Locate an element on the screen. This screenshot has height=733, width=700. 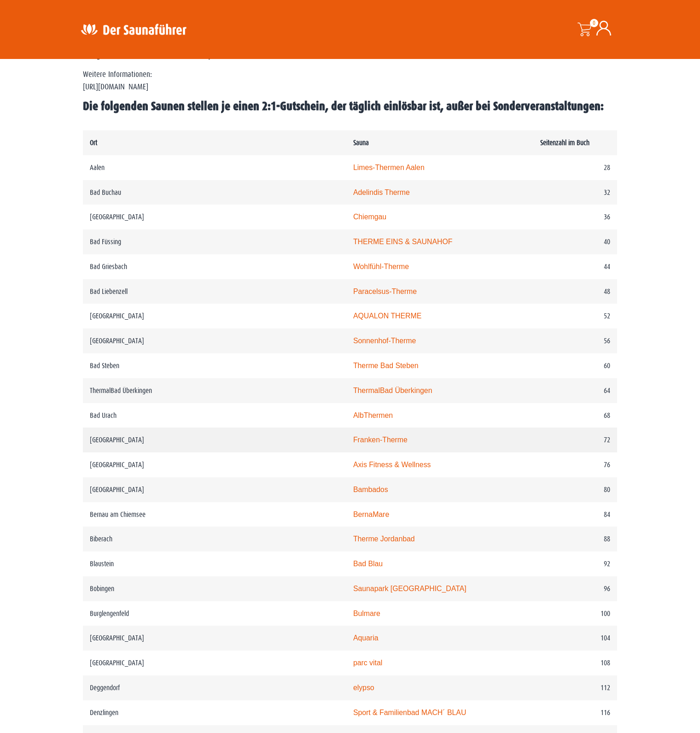
a: Adelindis Therme is located at coordinates (381, 192).